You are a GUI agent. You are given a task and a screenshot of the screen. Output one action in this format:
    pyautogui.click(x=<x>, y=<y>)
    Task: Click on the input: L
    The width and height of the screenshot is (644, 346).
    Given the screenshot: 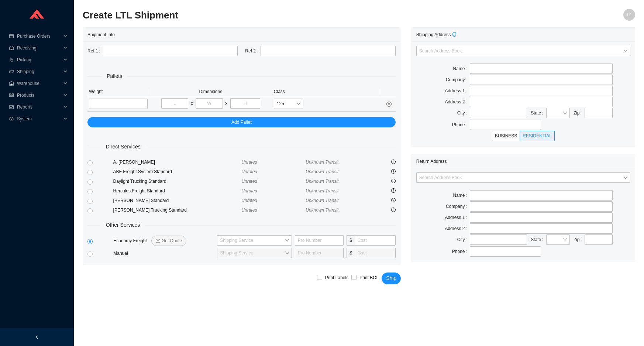 What is the action you would take?
    pyautogui.click(x=175, y=103)
    